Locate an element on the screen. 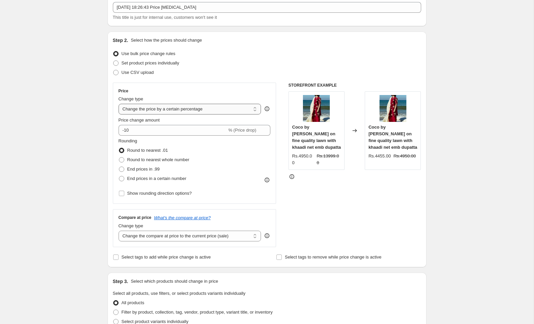  span: % (Price drop) is located at coordinates (242, 130).